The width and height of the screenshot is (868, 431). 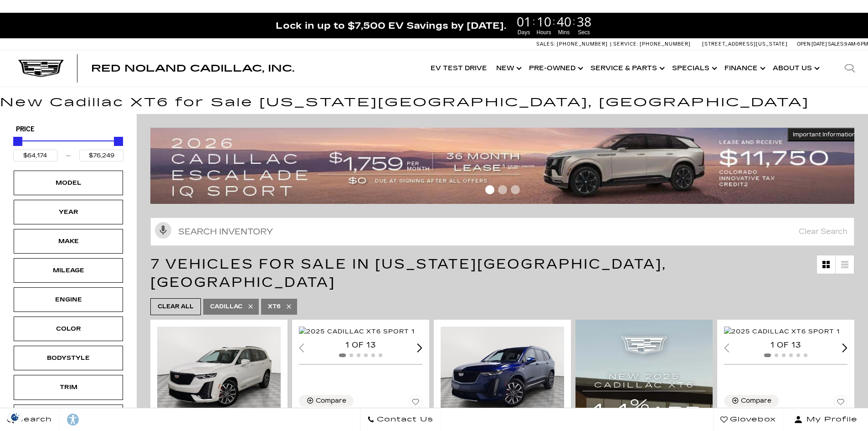 I want to click on span: Glovebox, so click(x=752, y=420).